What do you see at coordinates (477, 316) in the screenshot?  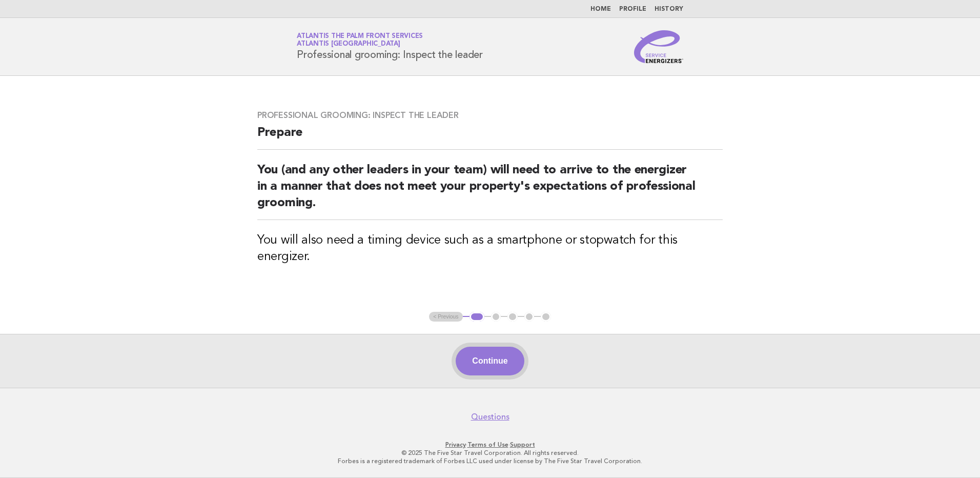 I see `button: 1` at bounding box center [477, 316].